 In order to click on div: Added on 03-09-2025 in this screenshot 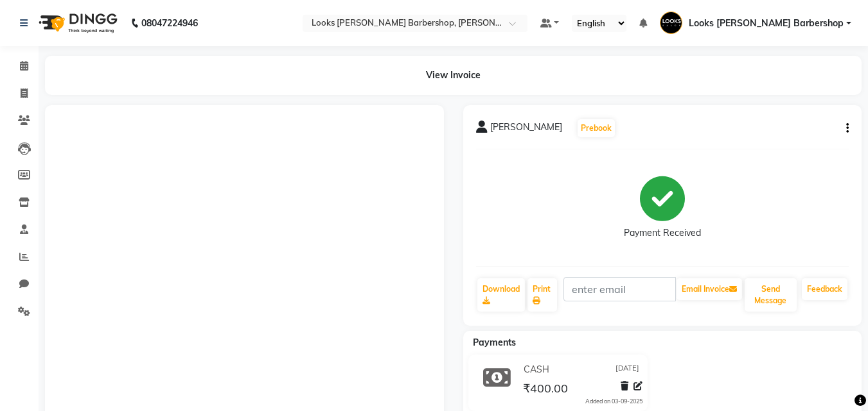, I will do `click(614, 402)`.